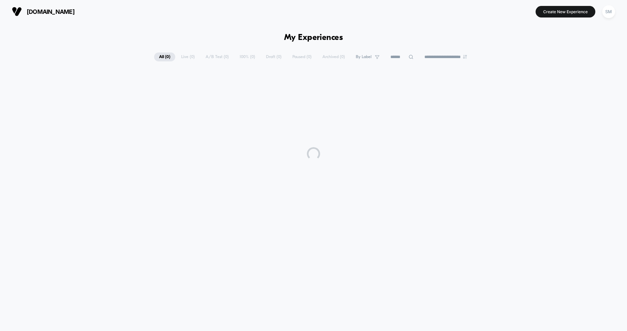 This screenshot has width=627, height=331. Describe the element at coordinates (609, 12) in the screenshot. I see `div: SM` at that location.